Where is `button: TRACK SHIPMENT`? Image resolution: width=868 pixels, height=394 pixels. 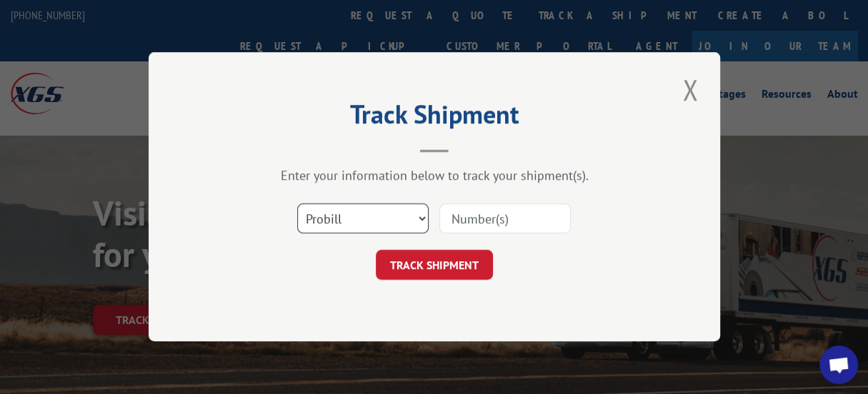 button: TRACK SHIPMENT is located at coordinates (434, 266).